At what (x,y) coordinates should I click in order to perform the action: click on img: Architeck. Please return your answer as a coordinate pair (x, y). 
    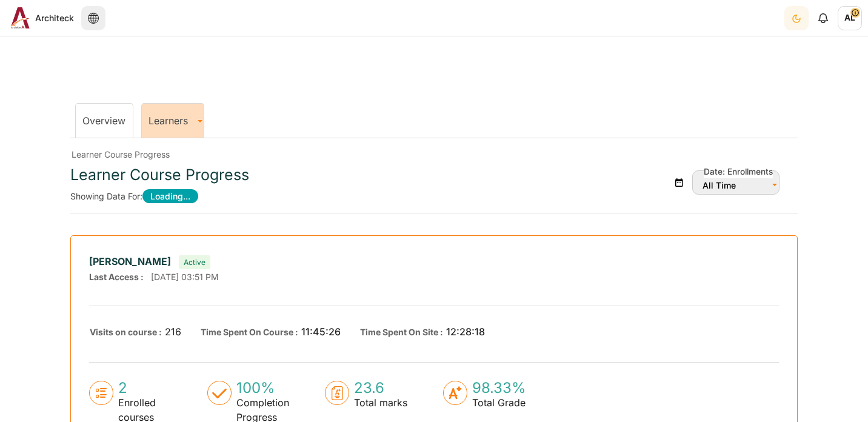
    Looking at the image, I should click on (20, 18).